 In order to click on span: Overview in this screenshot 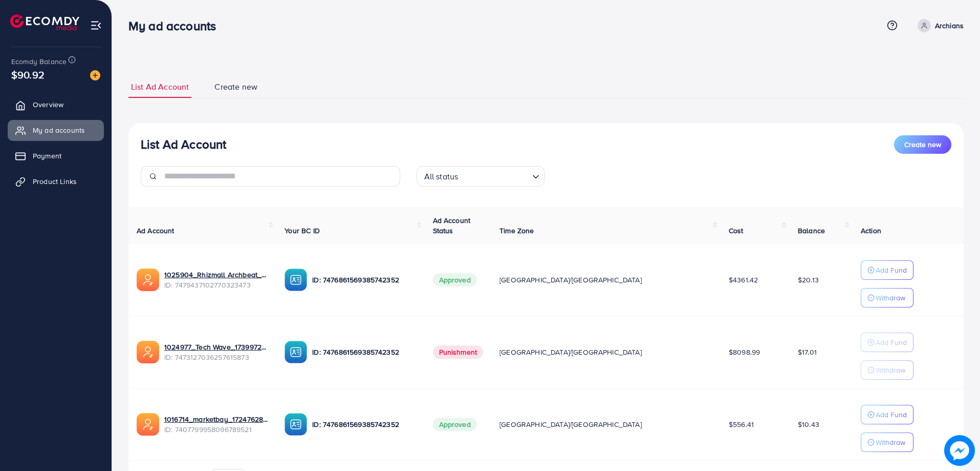, I will do `click(48, 105)`.